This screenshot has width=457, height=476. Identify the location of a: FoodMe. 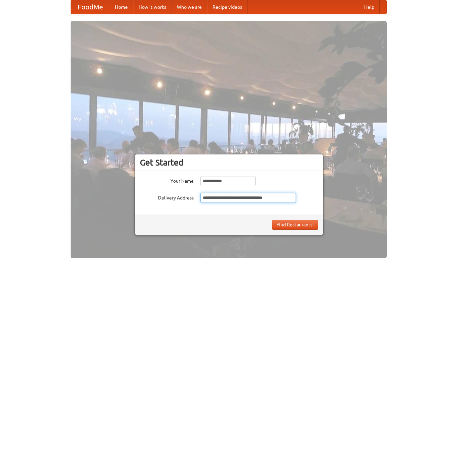
(90, 7).